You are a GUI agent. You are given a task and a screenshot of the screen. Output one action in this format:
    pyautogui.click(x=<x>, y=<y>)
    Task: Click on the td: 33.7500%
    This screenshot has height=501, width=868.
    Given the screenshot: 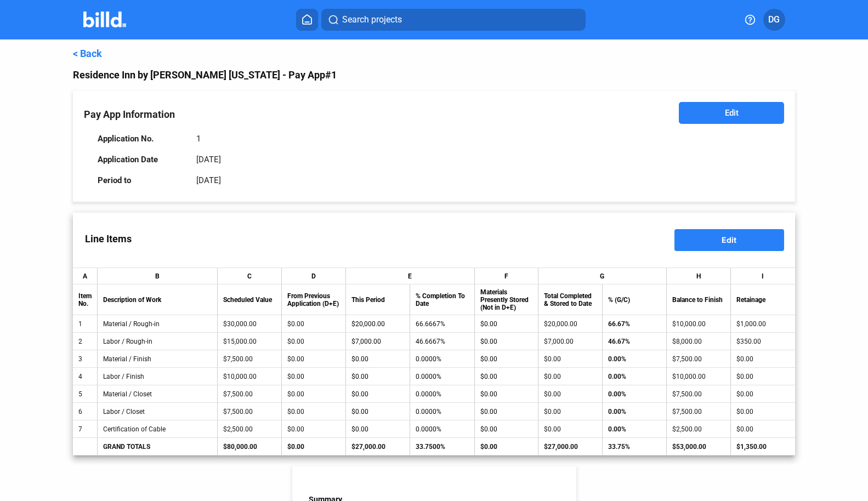 What is the action you would take?
    pyautogui.click(x=442, y=447)
    